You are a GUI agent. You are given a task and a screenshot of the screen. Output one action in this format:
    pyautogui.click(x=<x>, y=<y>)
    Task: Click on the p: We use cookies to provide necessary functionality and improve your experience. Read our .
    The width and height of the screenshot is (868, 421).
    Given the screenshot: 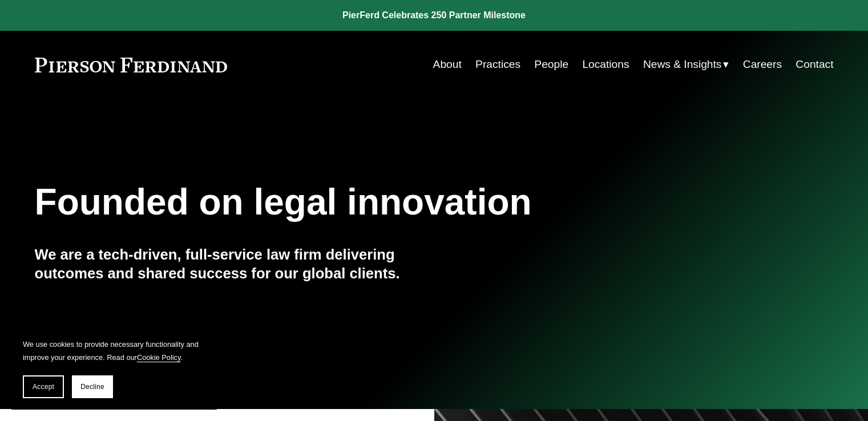 What is the action you would take?
    pyautogui.click(x=114, y=351)
    